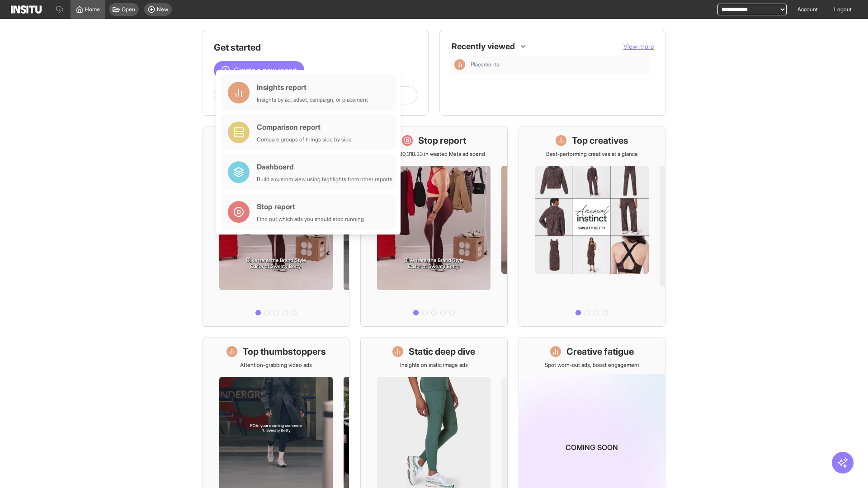  Describe the element at coordinates (592, 226) in the screenshot. I see `a: Top creativesBest-performing creatives at a glance` at that location.